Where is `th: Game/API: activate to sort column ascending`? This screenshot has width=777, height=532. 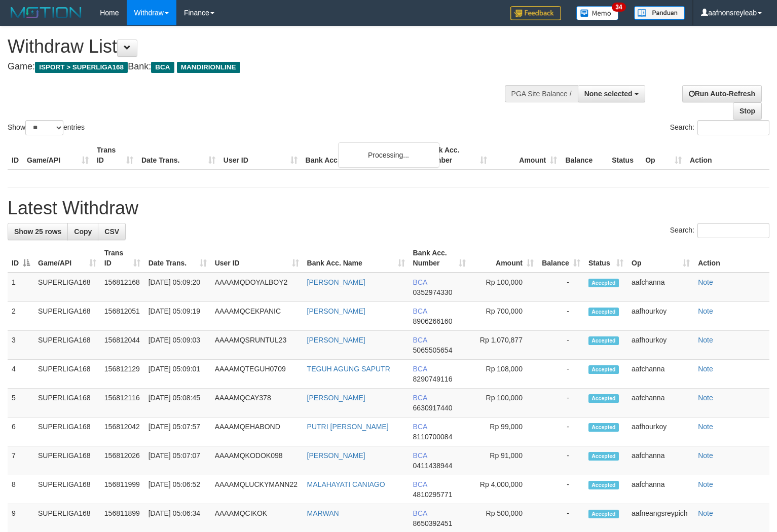 th: Game/API: activate to sort column ascending is located at coordinates (67, 258).